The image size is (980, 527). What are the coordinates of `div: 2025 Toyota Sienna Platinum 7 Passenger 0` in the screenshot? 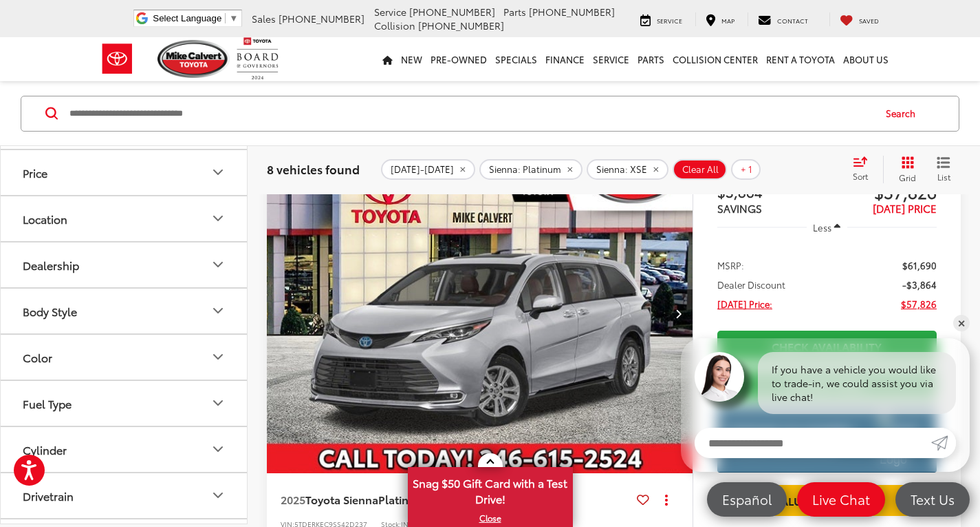 It's located at (480, 313).